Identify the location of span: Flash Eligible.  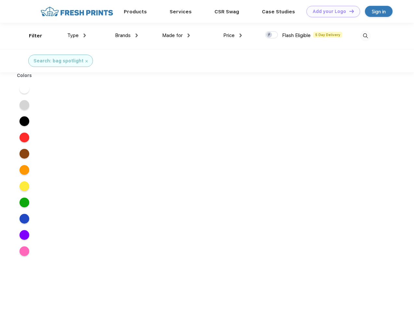
(296, 35).